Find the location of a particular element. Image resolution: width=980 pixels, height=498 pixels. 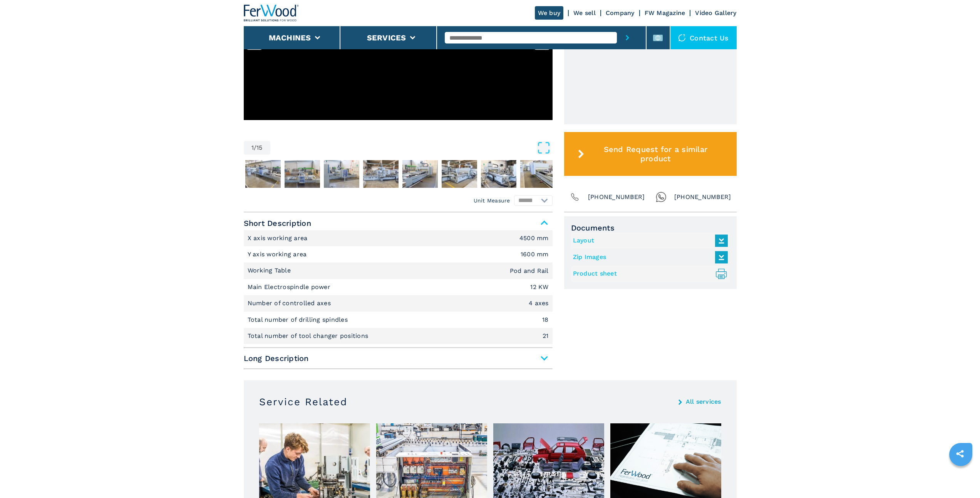

p: Number of controlled axes is located at coordinates (290, 303).